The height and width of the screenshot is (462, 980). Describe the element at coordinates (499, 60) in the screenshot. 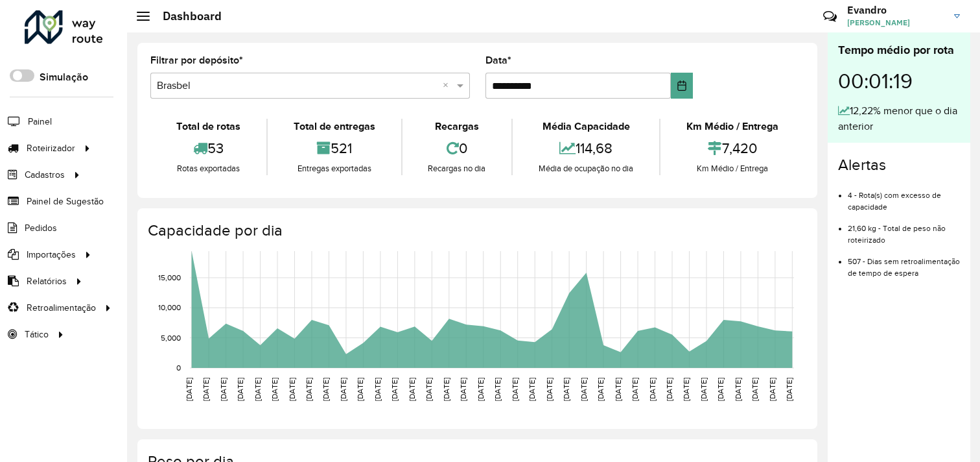

I see `label: Data` at that location.